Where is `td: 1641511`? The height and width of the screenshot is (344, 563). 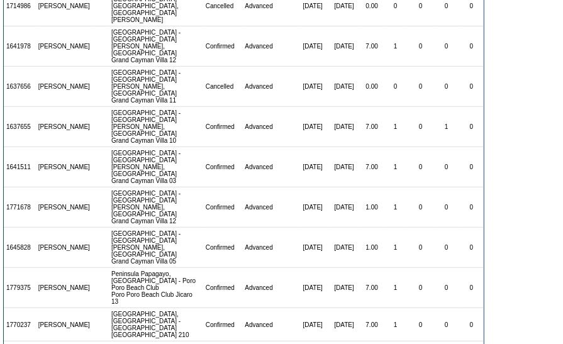
td: 1641511 is located at coordinates (20, 167).